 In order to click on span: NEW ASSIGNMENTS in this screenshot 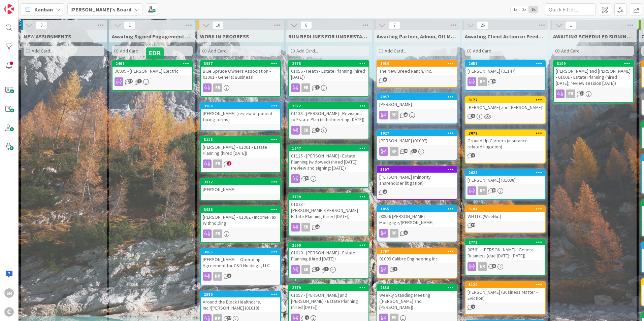, I will do `click(47, 36)`.